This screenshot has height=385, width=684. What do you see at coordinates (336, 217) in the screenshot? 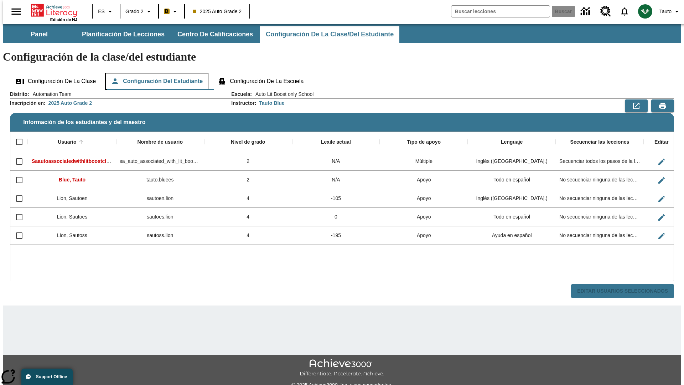
I see `div: 0` at bounding box center [336, 217].